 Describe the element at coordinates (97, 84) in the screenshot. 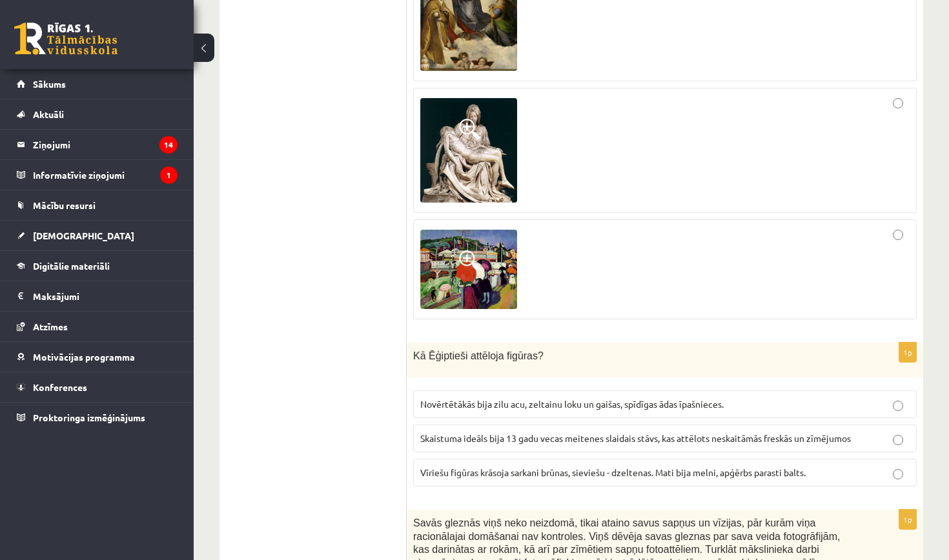

I see `a: Sākums` at that location.